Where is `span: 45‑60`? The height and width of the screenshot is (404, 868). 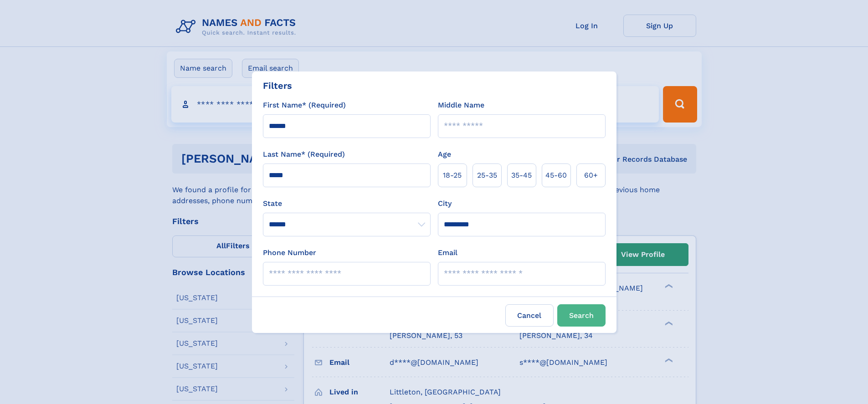 span: 45‑60 is located at coordinates (556, 176).